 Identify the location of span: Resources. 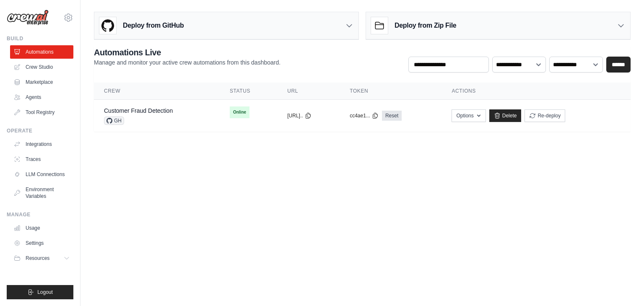
(38, 258).